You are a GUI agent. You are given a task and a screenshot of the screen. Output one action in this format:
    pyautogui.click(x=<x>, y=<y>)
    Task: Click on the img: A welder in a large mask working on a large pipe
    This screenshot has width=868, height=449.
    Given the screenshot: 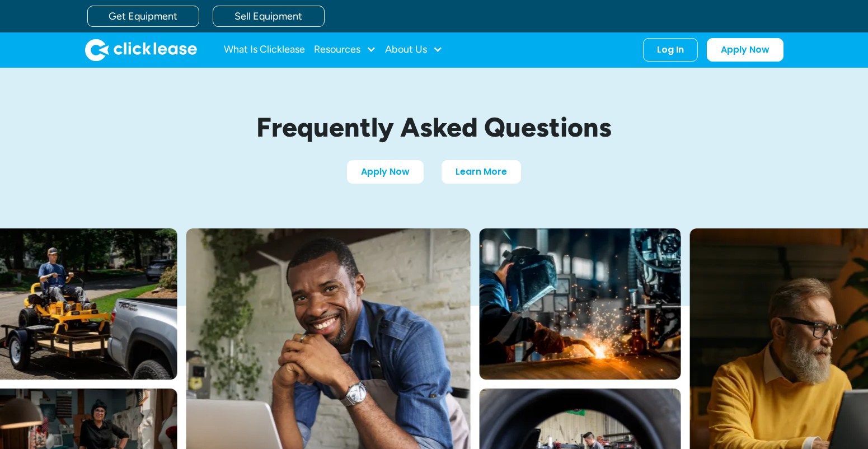 What is the action you would take?
    pyautogui.click(x=580, y=304)
    